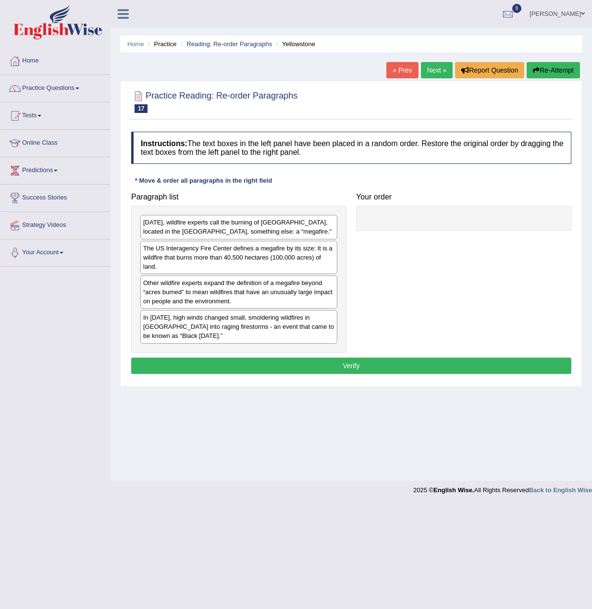 This screenshot has height=609, width=592. I want to click on li: Yellowstone, so click(295, 44).